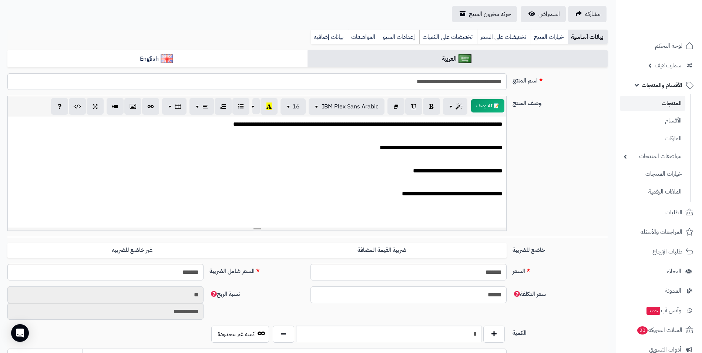 The height and width of the screenshot is (353, 702). Describe the element at coordinates (167, 59) in the screenshot. I see `img: English` at that location.